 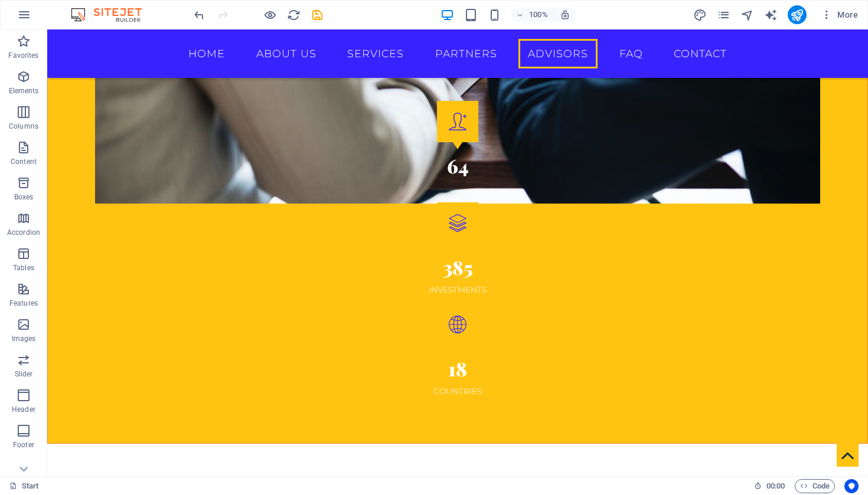 I want to click on i: Undo: Change button (Ctrl+Z), so click(x=199, y=15).